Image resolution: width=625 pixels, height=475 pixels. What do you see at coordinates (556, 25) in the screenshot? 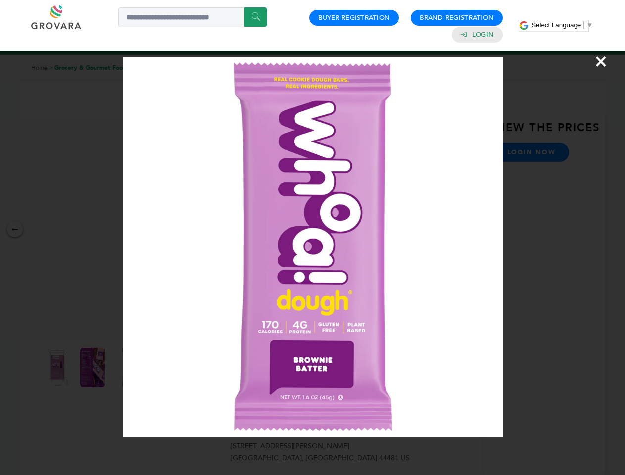
I see `span: Select Language` at bounding box center [556, 25].